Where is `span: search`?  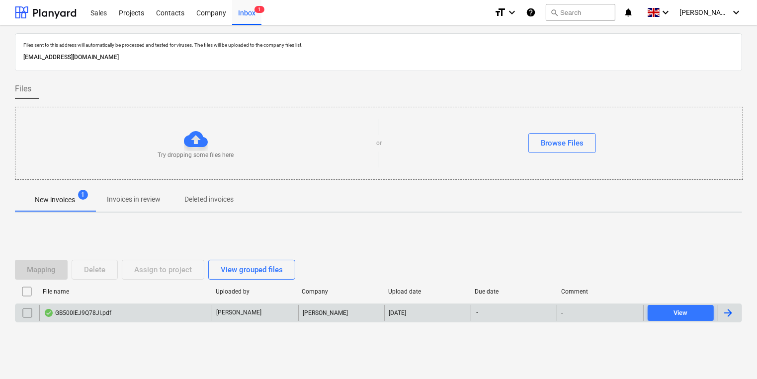 span: search is located at coordinates (554, 12).